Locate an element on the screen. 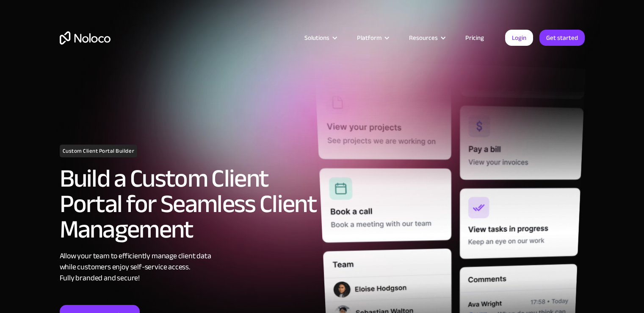 This screenshot has width=644, height=313. div: Allow your team to efficiently manage client data while customers enjoy self-service access. Full... is located at coordinates (189, 267).